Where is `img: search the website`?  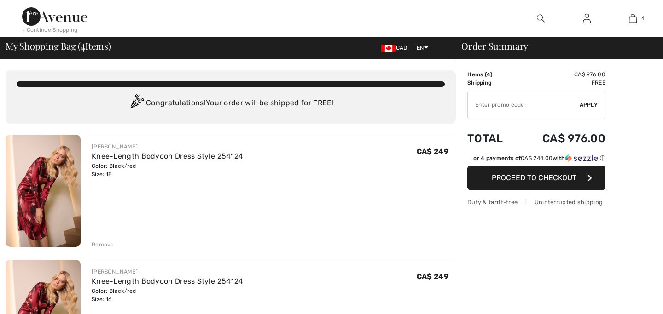
img: search the website is located at coordinates (540, 18).